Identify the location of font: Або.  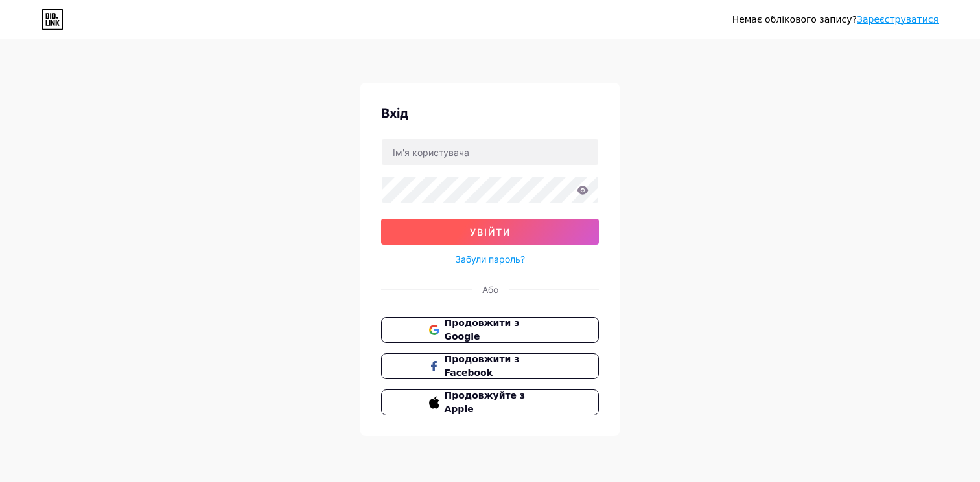
(490, 289).